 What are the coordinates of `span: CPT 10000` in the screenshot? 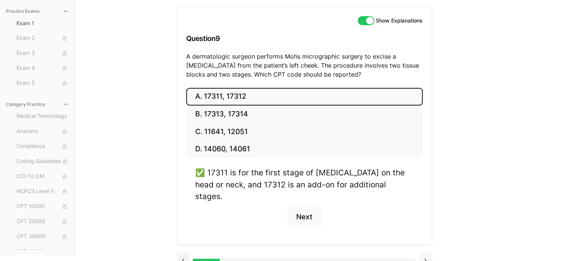 It's located at (42, 207).